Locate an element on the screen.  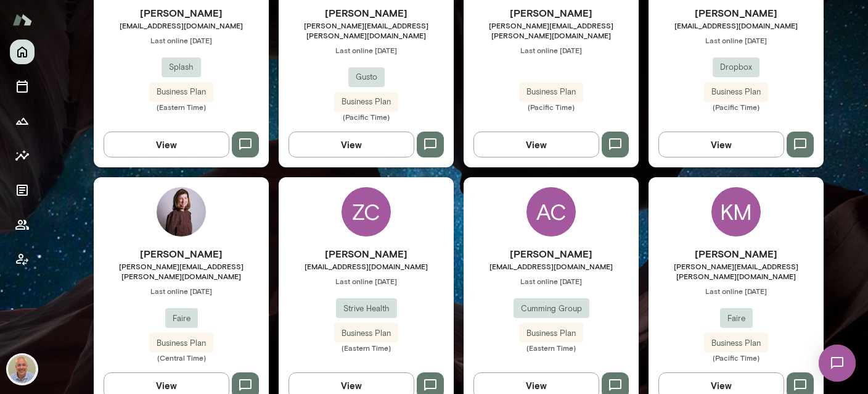
div: KM is located at coordinates (737, 212).